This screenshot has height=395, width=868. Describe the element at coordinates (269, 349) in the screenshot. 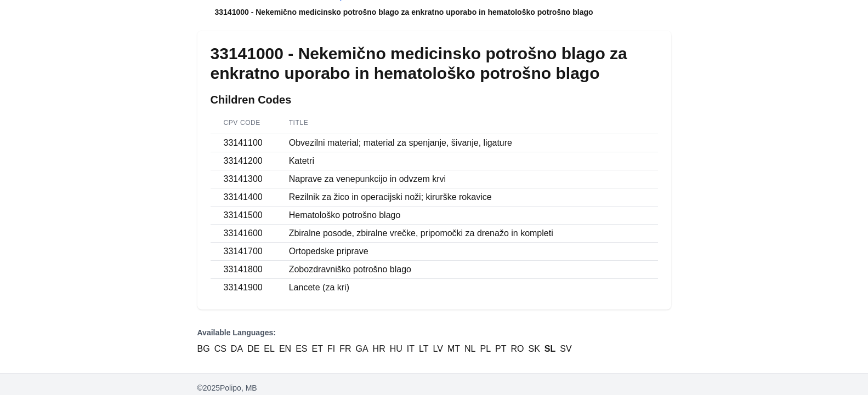

I see `a: EL` at that location.